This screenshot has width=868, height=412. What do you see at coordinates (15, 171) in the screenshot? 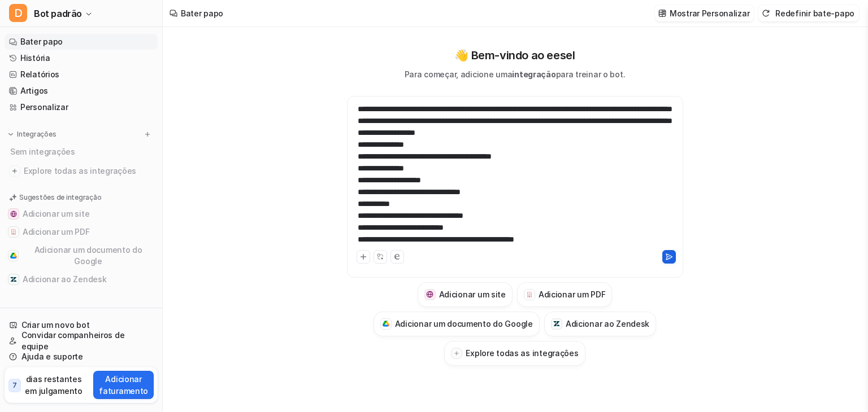
I see `img: explore todas as integrações` at bounding box center [15, 171].